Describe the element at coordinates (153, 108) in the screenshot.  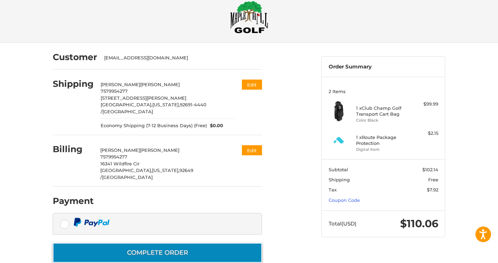
I see `span: 92691-4440 /` at that location.